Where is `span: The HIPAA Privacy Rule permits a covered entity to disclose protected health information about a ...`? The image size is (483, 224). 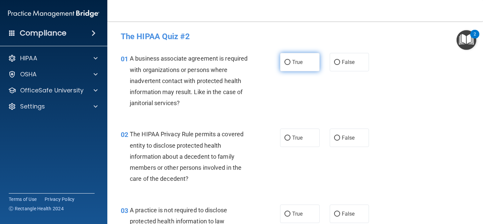
span: The HIPAA Privacy Rule permits a covered entity to disclose protected health information about a ... is located at coordinates (186, 156).